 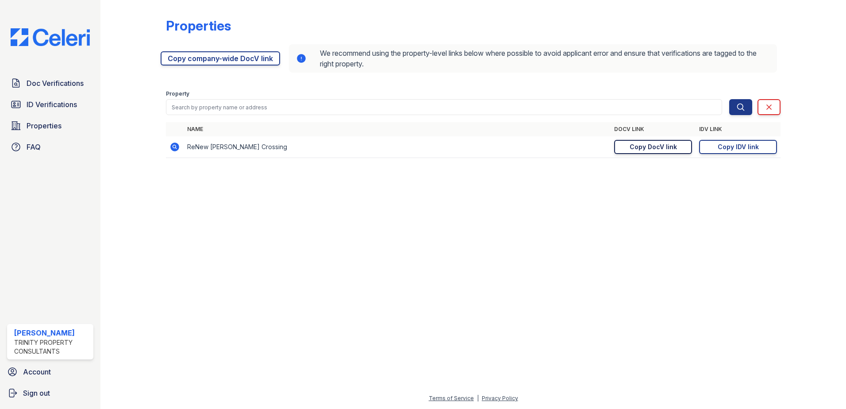 I want to click on a: Copy DocV link, so click(x=653, y=147).